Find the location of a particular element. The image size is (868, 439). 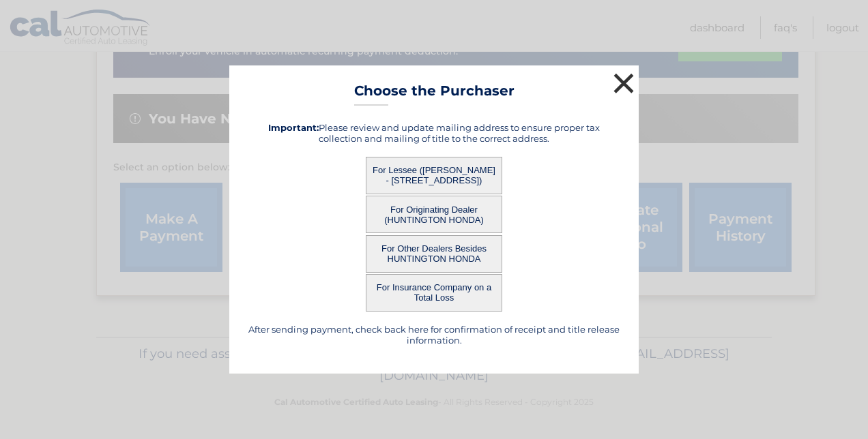

strong: Important: is located at coordinates (294, 128).